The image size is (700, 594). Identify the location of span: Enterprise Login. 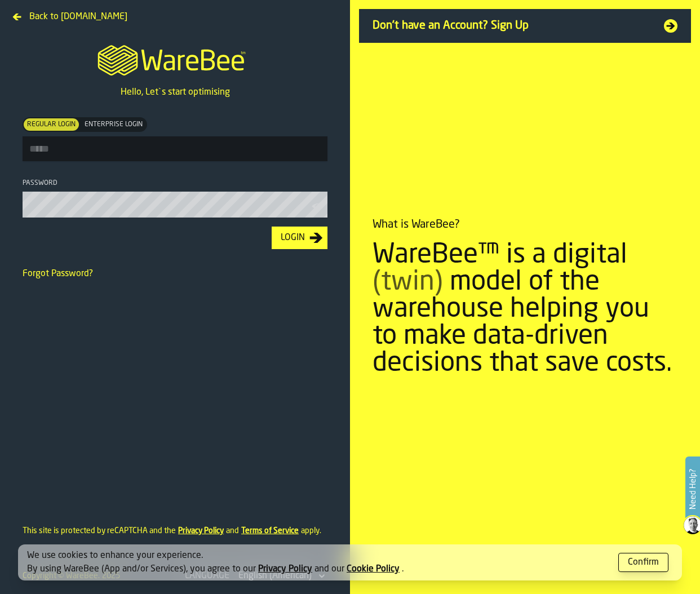
(114, 125).